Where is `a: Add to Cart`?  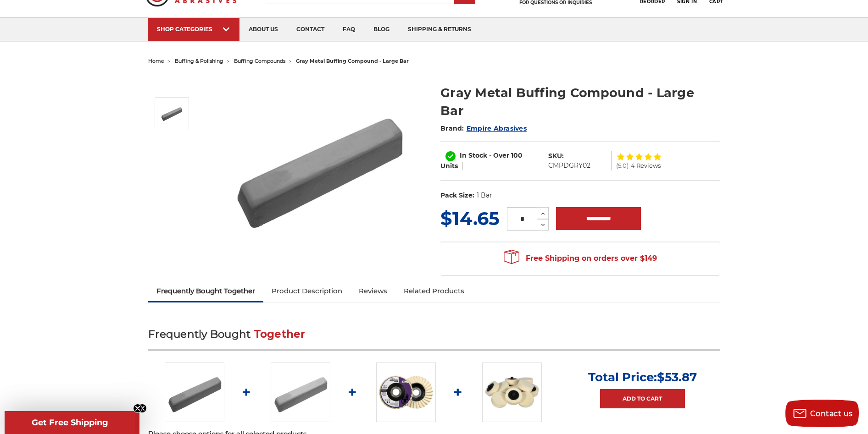
a: Add to Cart is located at coordinates (642, 399).